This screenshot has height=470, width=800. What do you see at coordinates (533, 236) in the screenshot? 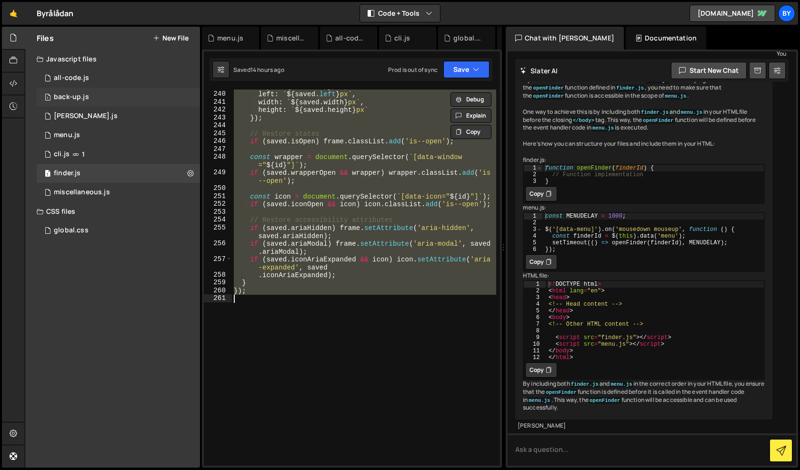
I see `div: 4` at bounding box center [533, 236].